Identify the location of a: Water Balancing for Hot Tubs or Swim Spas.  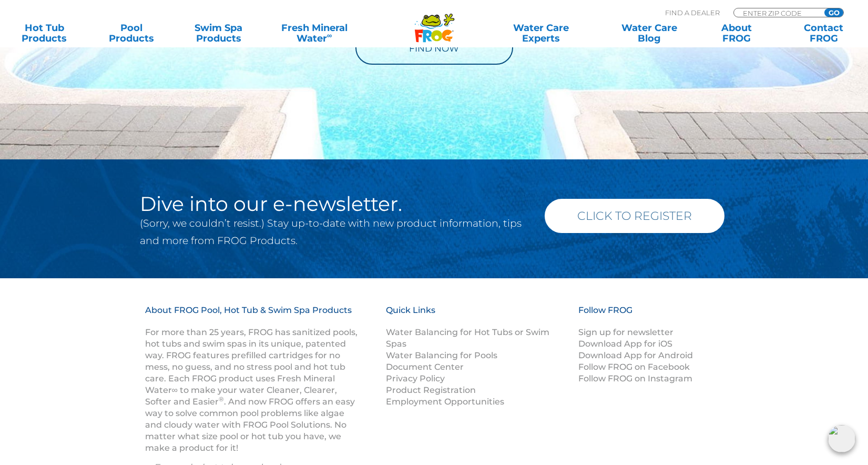
(467, 338).